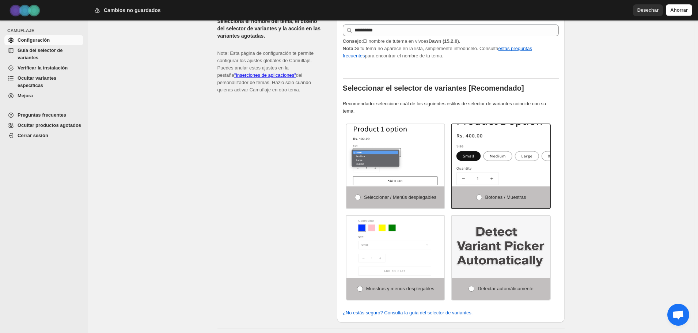 The image size is (698, 333). I want to click on font: (15.2.0)., so click(451, 41).